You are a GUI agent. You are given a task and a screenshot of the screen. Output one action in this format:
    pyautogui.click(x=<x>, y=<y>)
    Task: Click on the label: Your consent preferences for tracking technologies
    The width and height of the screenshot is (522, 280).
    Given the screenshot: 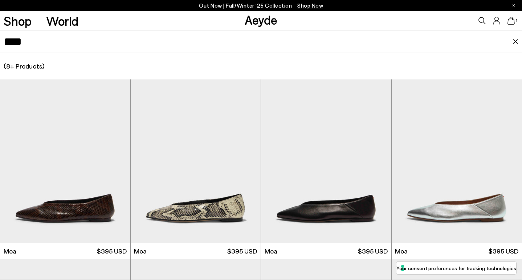 What is the action you would take?
    pyautogui.click(x=456, y=268)
    